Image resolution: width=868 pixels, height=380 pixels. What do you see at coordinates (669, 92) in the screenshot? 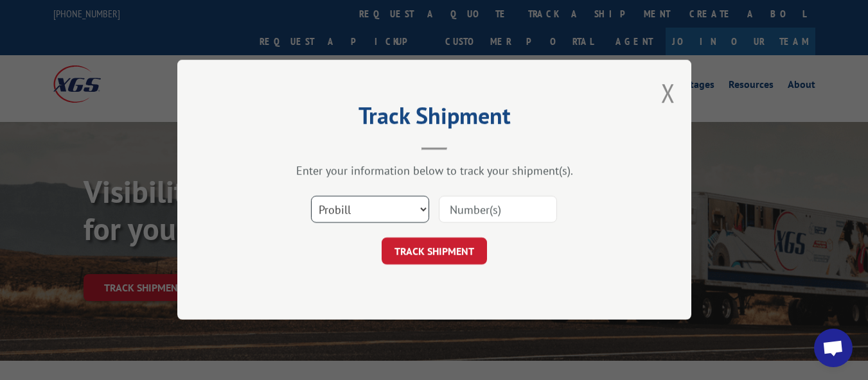
I see `button: Close modal` at bounding box center [669, 92].